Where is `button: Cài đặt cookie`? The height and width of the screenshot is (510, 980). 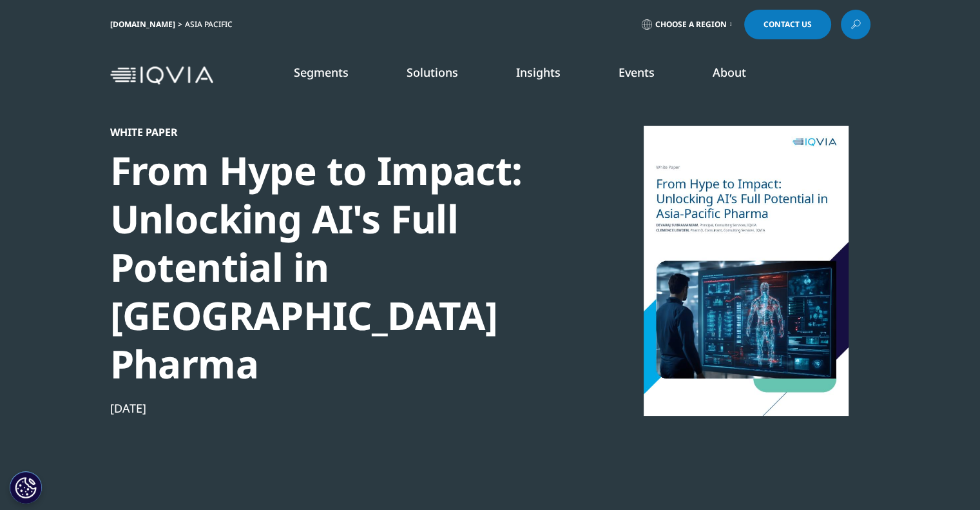
button: Cài đặt cookie is located at coordinates (26, 487).